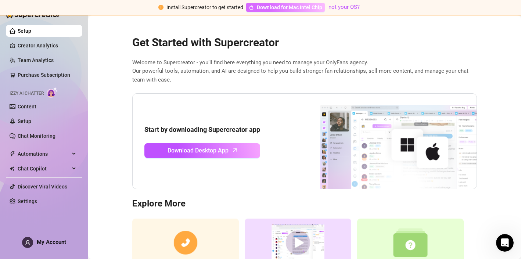 This screenshot has height=259, width=521. What do you see at coordinates (285, 7) in the screenshot?
I see `a: Download for Mac Intel Chip` at bounding box center [285, 7].